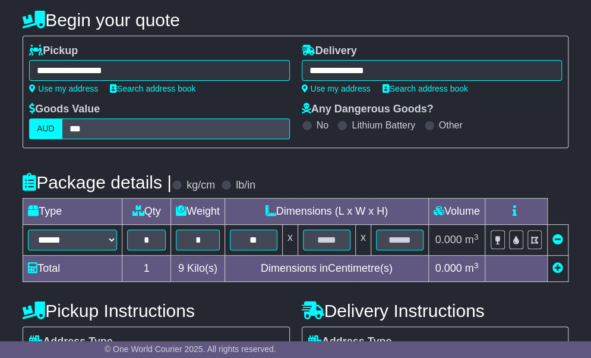  Describe the element at coordinates (322, 125) in the screenshot. I see `label: No` at that location.